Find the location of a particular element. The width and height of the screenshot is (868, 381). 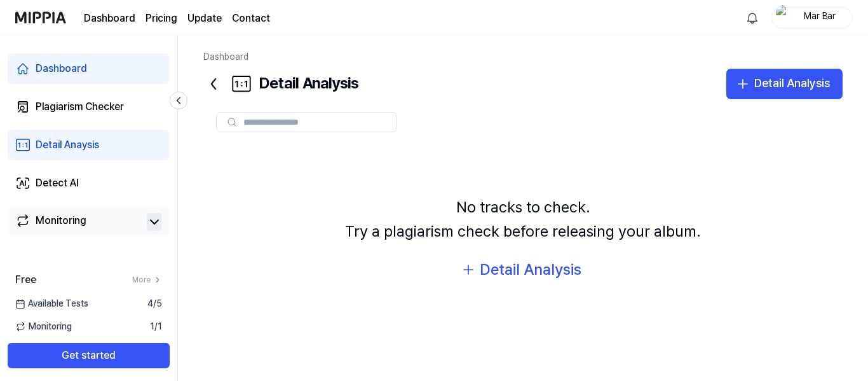

a: Monitoring is located at coordinates (78, 222).